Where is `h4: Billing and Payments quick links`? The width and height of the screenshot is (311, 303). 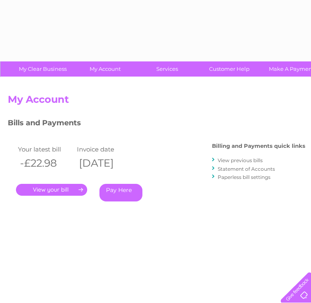 h4: Billing and Payments quick links is located at coordinates (259, 146).